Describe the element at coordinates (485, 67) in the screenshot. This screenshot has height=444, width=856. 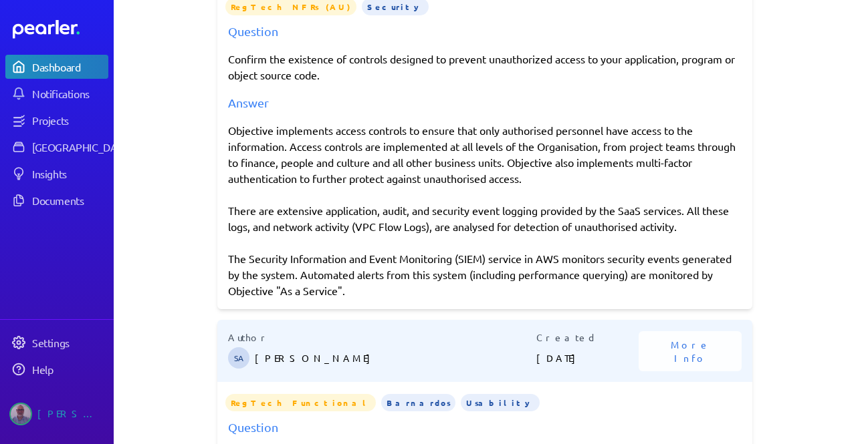
I see `p: Confirm the existence of controls designed to prevent unauthorized access to your application, pr...` at that location.